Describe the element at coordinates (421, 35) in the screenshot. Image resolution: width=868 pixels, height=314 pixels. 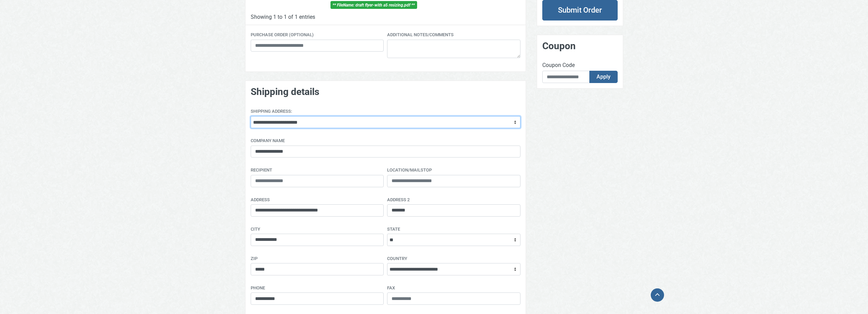
I see `label: Additional Notes/Comments` at that location.